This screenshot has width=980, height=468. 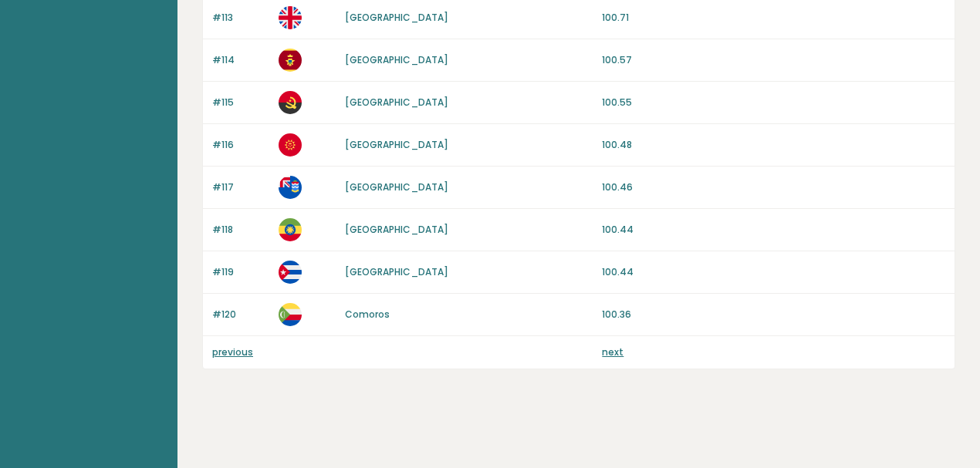 What do you see at coordinates (290, 315) in the screenshot?
I see `img: km.svg` at bounding box center [290, 315].